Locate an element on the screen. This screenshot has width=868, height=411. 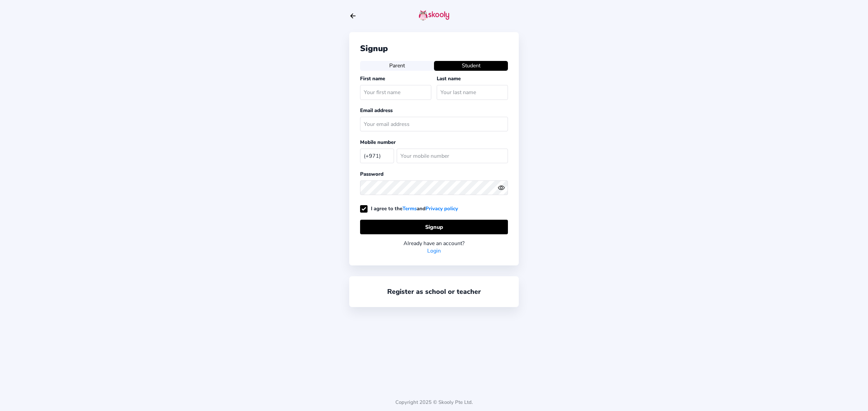
label: Mobile number is located at coordinates (378, 142).